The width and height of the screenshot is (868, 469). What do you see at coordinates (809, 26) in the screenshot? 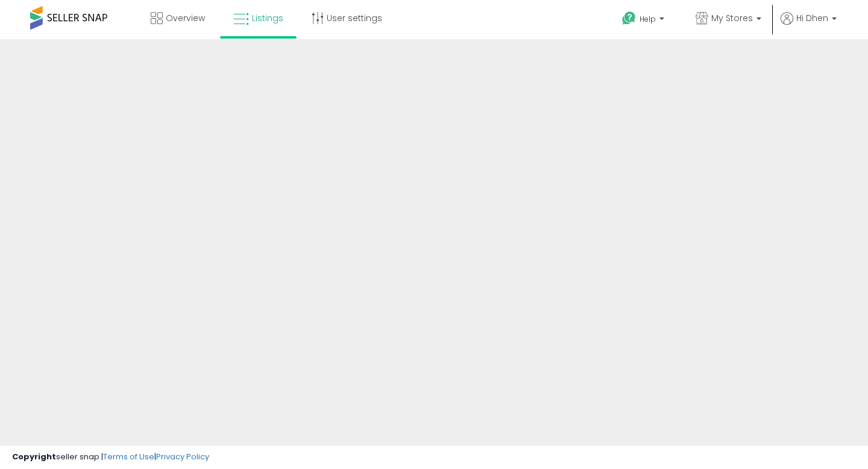
I see `a: Hi Dhen` at bounding box center [809, 26].